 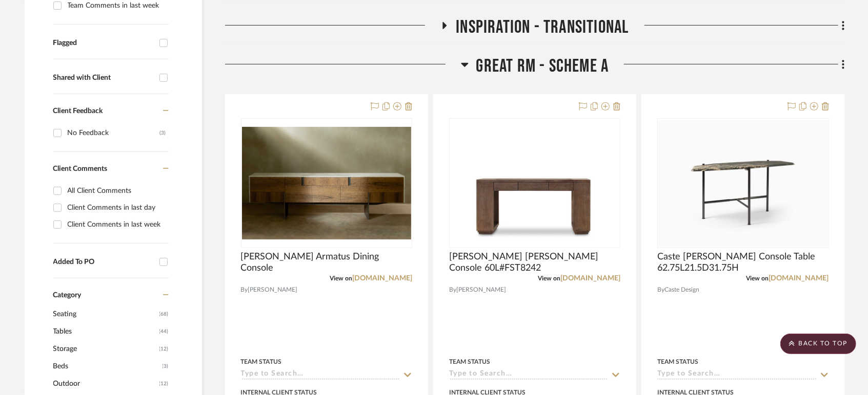 I want to click on div: Client Comments in last day, so click(x=117, y=208).